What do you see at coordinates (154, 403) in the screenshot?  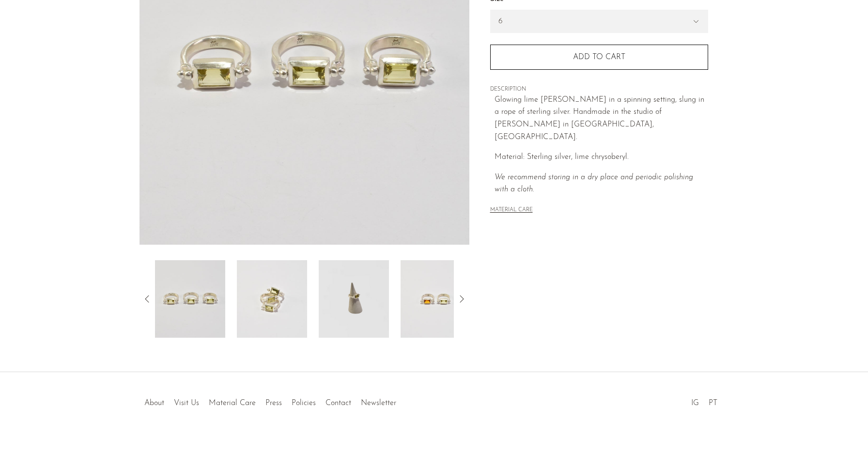 I see `a: About` at bounding box center [154, 403].